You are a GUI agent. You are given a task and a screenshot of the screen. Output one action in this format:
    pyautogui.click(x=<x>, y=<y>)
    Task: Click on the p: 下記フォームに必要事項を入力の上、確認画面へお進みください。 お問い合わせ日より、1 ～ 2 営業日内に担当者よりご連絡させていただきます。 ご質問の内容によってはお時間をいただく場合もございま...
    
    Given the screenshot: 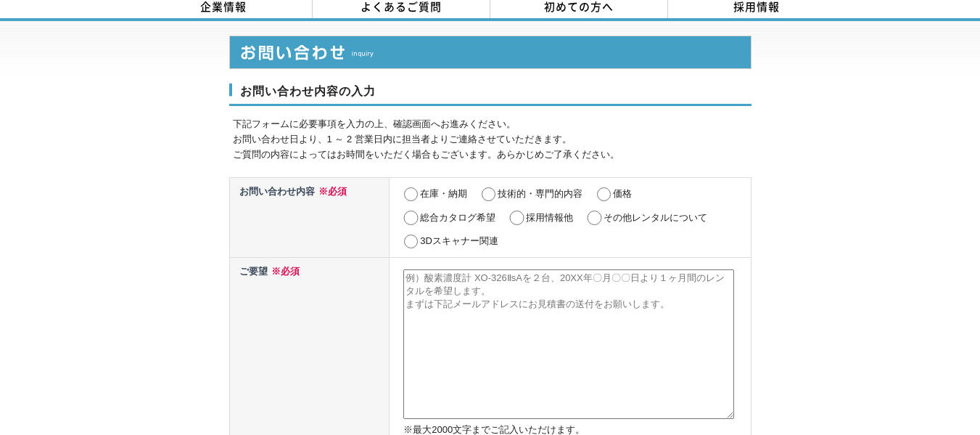 What is the action you would take?
    pyautogui.click(x=492, y=139)
    